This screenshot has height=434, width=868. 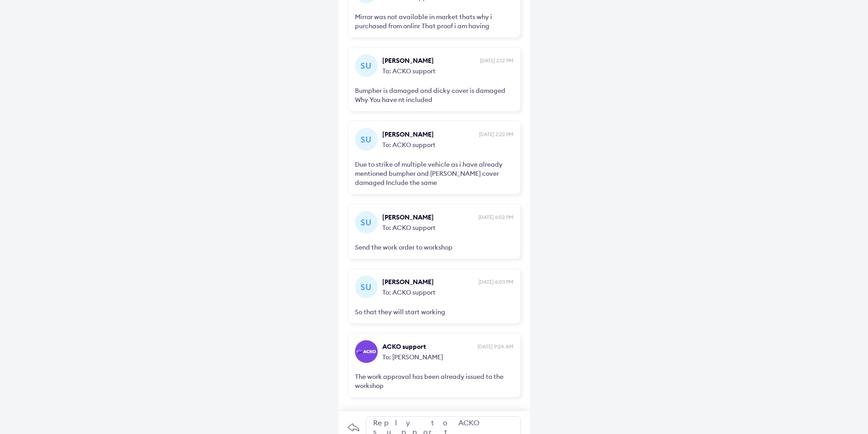 I want to click on img: horizontal-gradient-white-text.png, so click(x=366, y=352).